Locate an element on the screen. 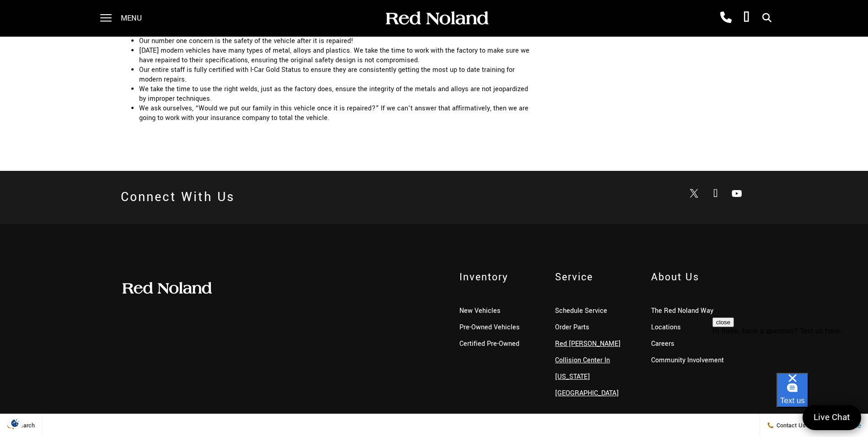  span: About Us is located at coordinates (699, 277).